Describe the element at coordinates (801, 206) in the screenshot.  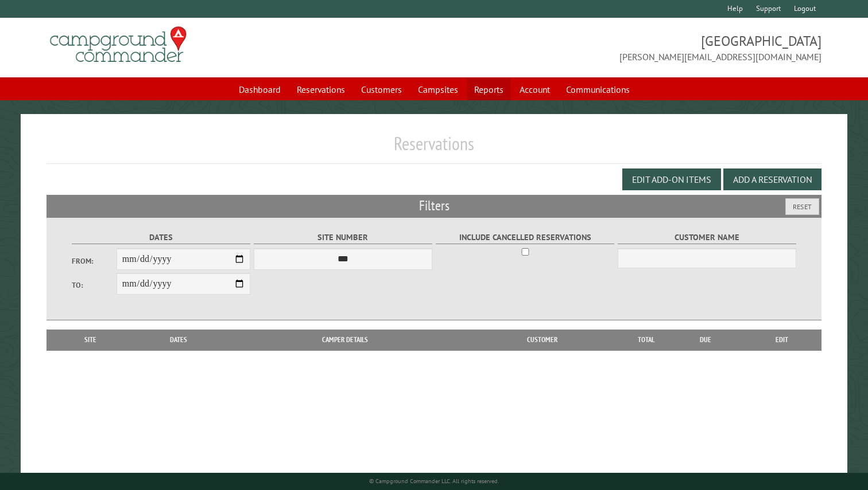
I see `button: Reset` at that location.